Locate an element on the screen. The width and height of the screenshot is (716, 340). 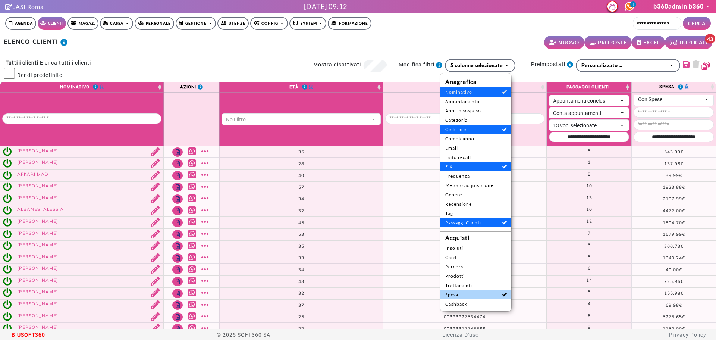
small: DUPLICATI is located at coordinates (693, 42).